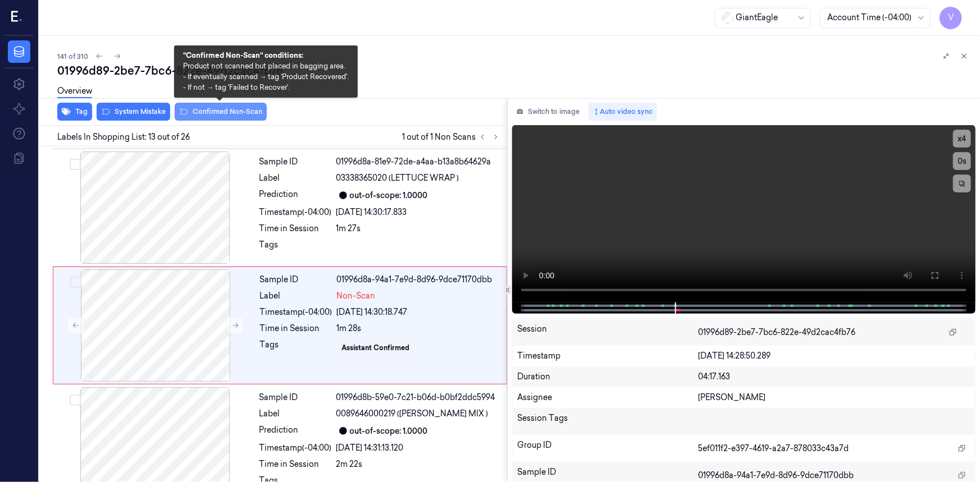  I want to click on button: V, so click(951, 18).